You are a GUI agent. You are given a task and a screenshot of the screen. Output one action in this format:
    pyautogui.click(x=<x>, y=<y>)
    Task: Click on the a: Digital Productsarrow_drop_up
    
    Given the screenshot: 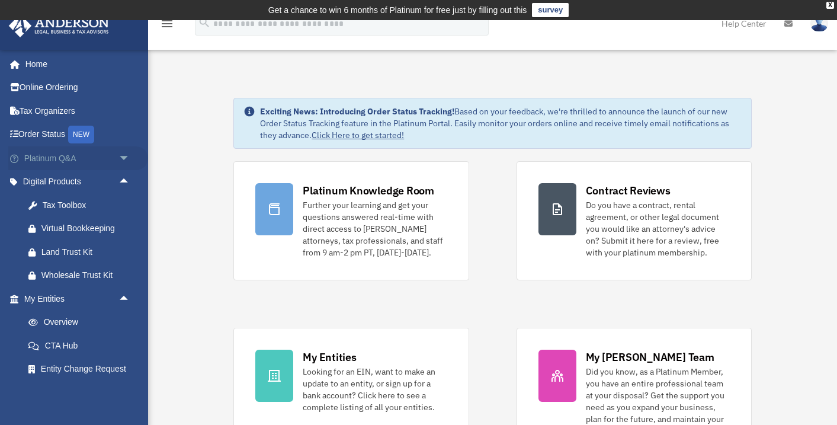 What is the action you would take?
    pyautogui.click(x=78, y=182)
    